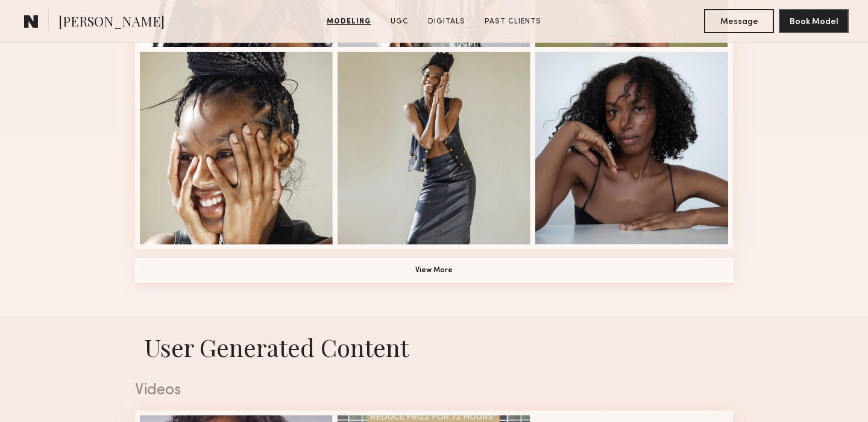 The image size is (868, 422). Describe the element at coordinates (739, 21) in the screenshot. I see `button: Message` at that location.